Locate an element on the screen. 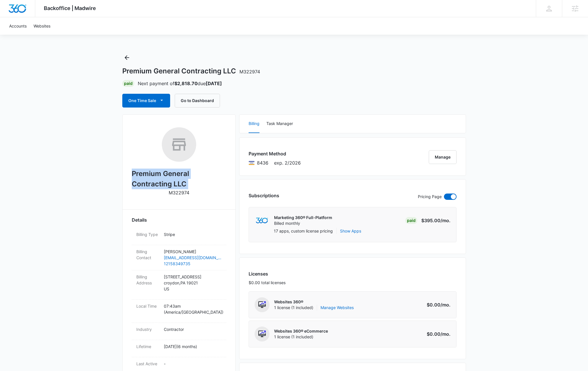 The height and width of the screenshot is (371, 588). dt: Last Active is located at coordinates (148, 364).